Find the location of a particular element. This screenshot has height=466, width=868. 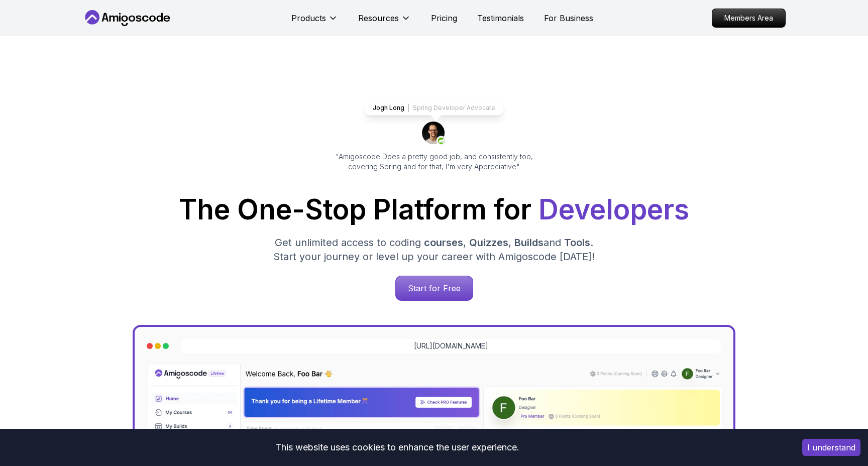

p: Get unlimited access to coding , , and . Start your journey or level up your career with Amigosco... is located at coordinates (434, 250).